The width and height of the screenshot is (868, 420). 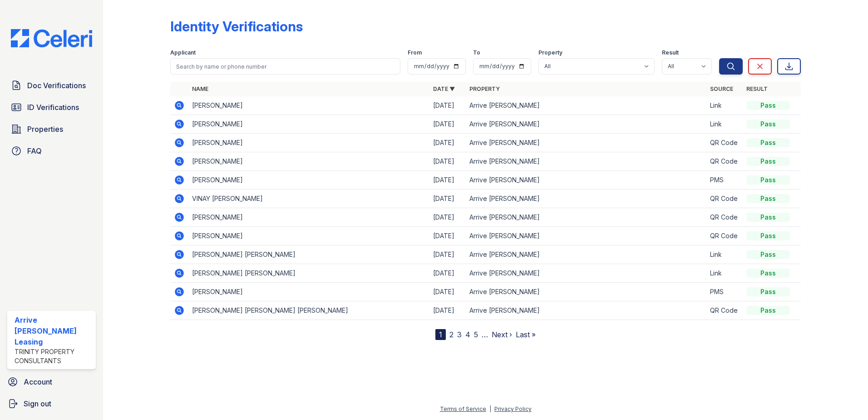 What do you see at coordinates (236, 26) in the screenshot?
I see `div: Identity Verifications` at bounding box center [236, 26].